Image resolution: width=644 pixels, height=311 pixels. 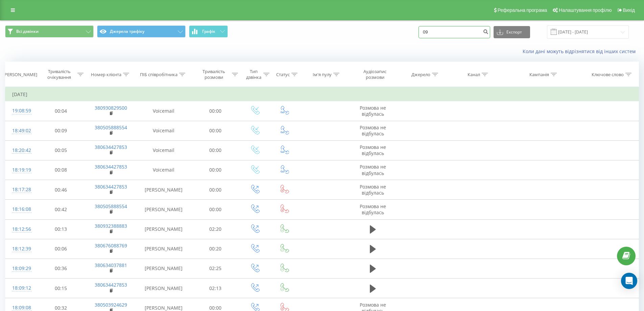 I want to click on div: Ключове слово, so click(x=607, y=75).